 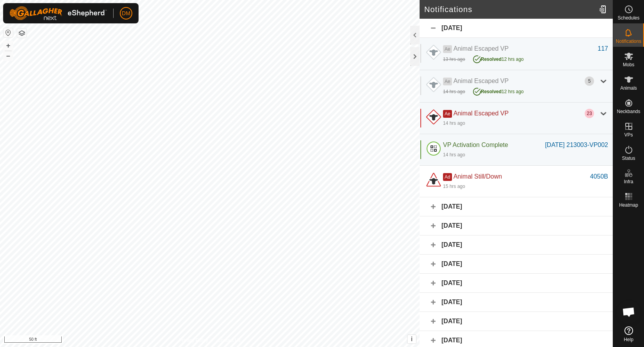 I want to click on button: Reset Map, so click(x=8, y=33).